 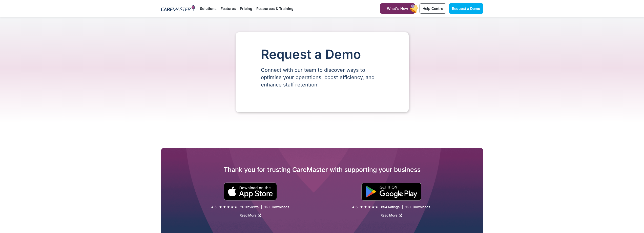 What do you see at coordinates (433, 8) in the screenshot?
I see `span: Help Centre` at bounding box center [433, 8].